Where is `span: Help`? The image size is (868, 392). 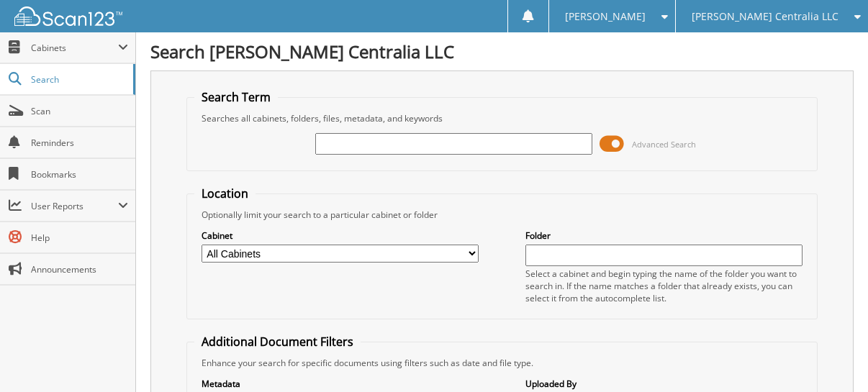
span: Help is located at coordinates (79, 237).